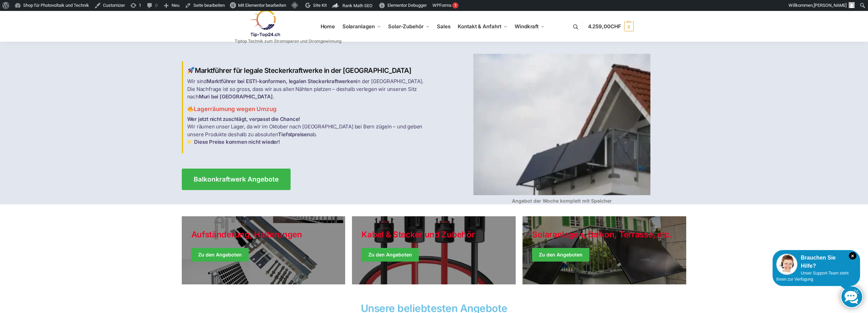 This screenshot has height=313, width=868. I want to click on p: Tiptop Technik zum Stromsparen und Stromgewinnung, so click(288, 41).